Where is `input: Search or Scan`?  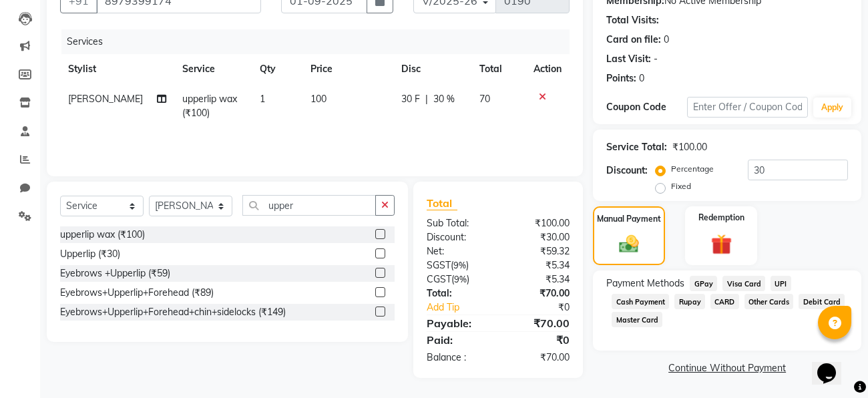
input: Search or Scan is located at coordinates (309, 205).